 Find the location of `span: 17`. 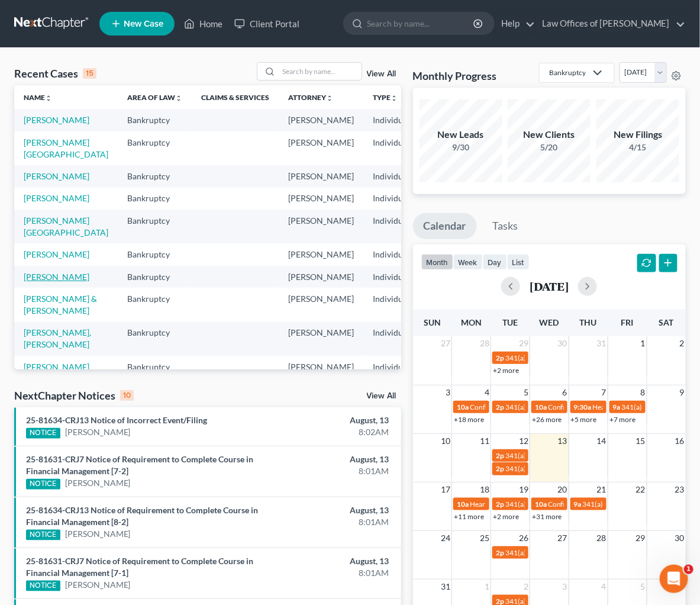

span: 17 is located at coordinates (445, 489).